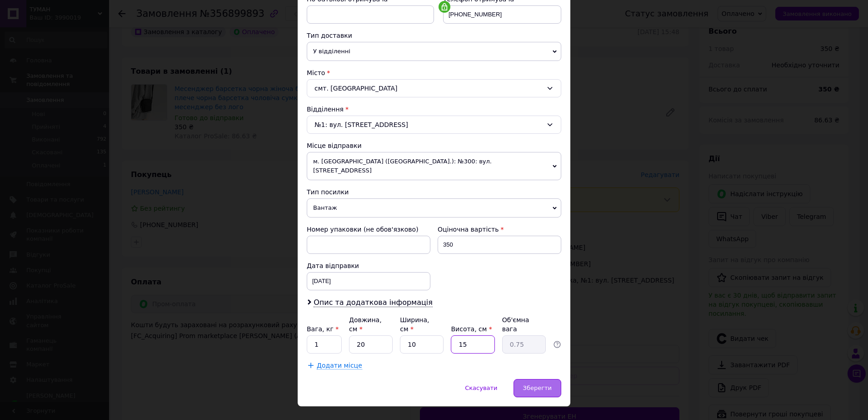 The height and width of the screenshot is (420, 868). What do you see at coordinates (369, 230) in the screenshot?
I see `div: Номер упаковки (не обов'язково)` at bounding box center [369, 230].